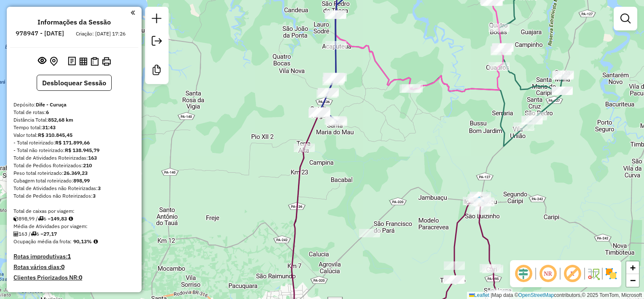 The height and width of the screenshot is (299, 644). What do you see at coordinates (523, 274) in the screenshot?
I see `span: Ocultar deslocamento` at bounding box center [523, 274].